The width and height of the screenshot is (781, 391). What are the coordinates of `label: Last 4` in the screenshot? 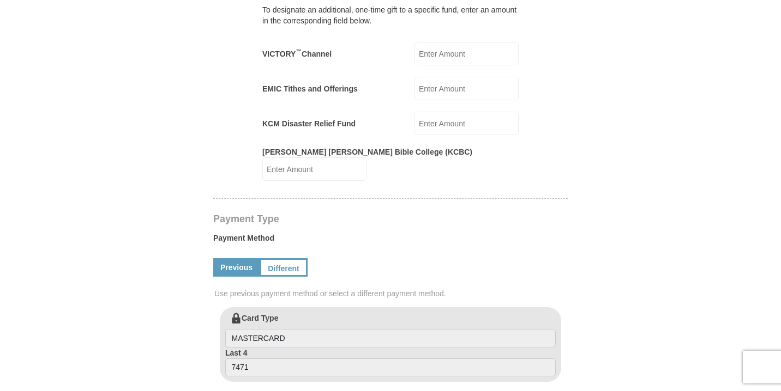 It's located at (390, 363).